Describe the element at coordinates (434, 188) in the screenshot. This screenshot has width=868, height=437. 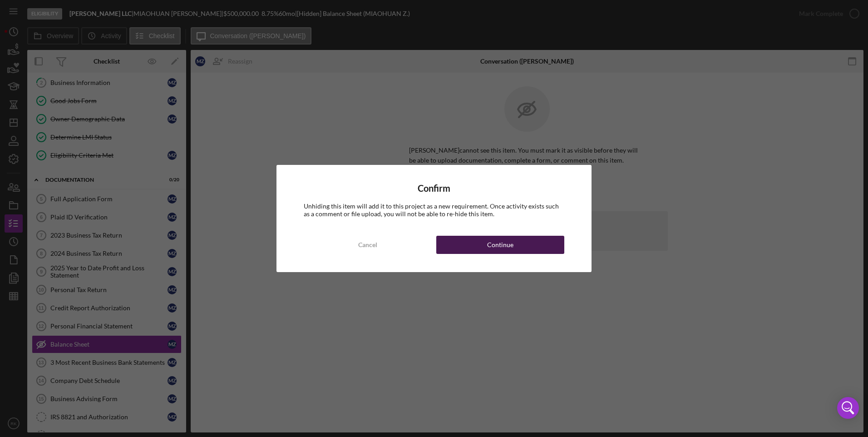
I see `h4: Confirm` at that location.